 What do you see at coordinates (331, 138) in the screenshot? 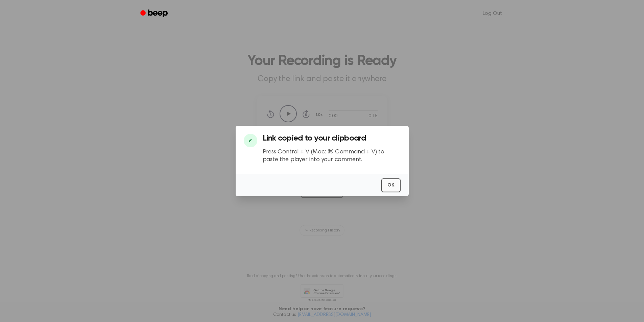
I see `h3: Link copied to your clipboard` at bounding box center [331, 138].